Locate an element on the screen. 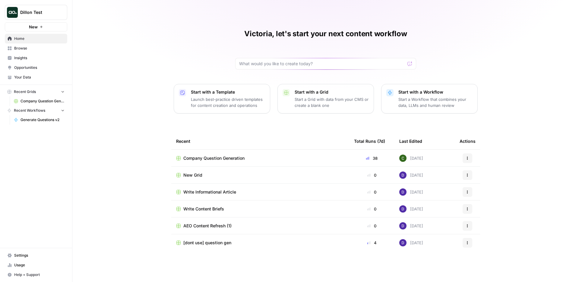 The height and width of the screenshot is (282, 579). span: Usage is located at coordinates (39, 265).